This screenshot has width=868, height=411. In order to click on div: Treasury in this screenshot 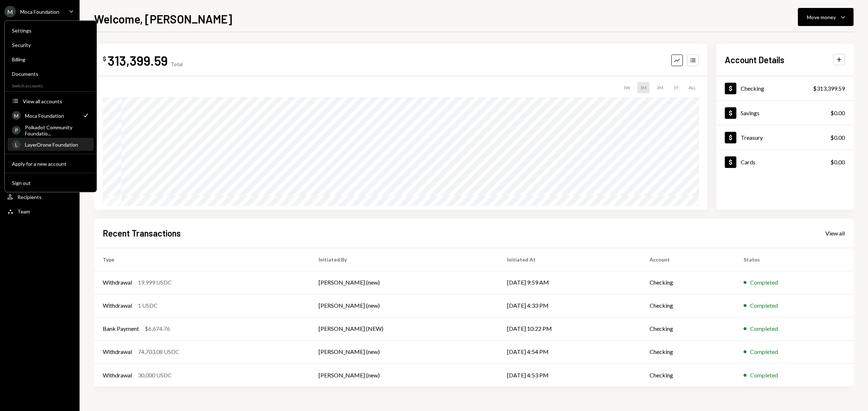, I will do `click(752, 137)`.